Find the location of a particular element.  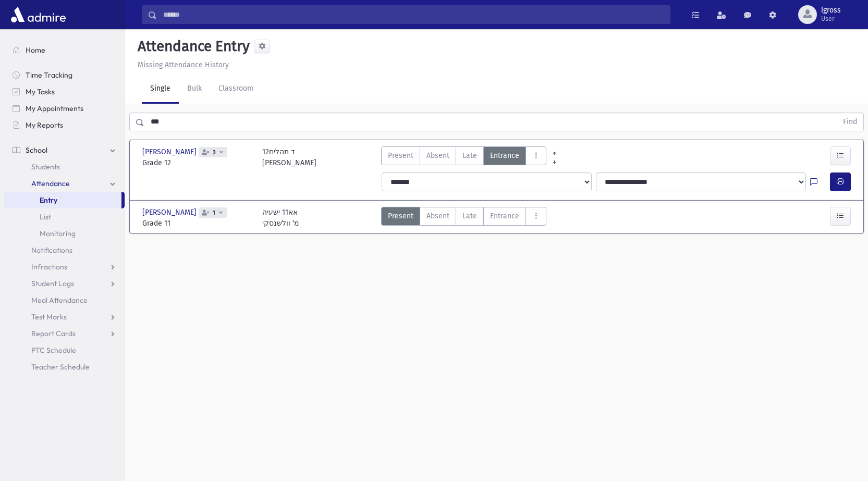

a: Monitoring is located at coordinates (64, 234).